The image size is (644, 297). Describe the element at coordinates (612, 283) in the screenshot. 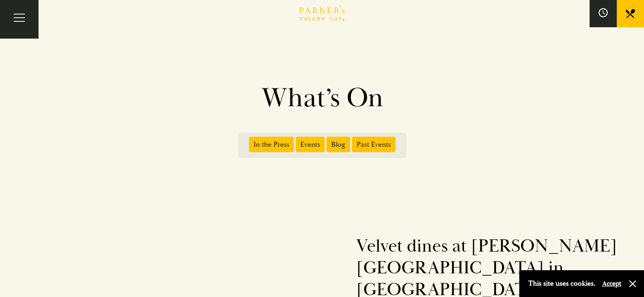

I see `button: Accept` at that location.